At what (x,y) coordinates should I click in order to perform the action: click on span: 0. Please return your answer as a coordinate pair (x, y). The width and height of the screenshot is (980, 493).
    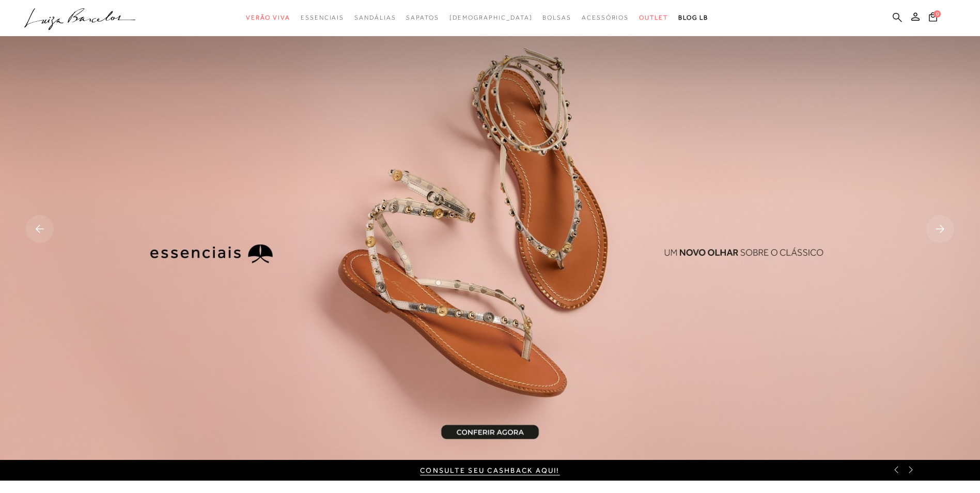
    Looking at the image, I should click on (937, 14).